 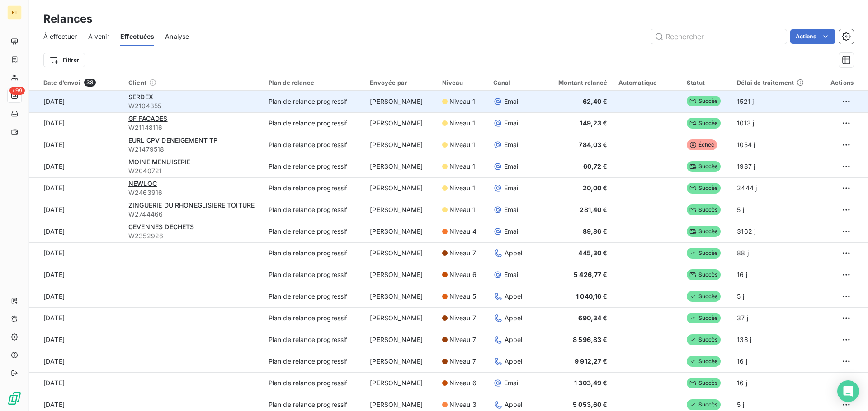 What do you see at coordinates (463, 405) in the screenshot?
I see `span: Niveau 3` at bounding box center [463, 405].